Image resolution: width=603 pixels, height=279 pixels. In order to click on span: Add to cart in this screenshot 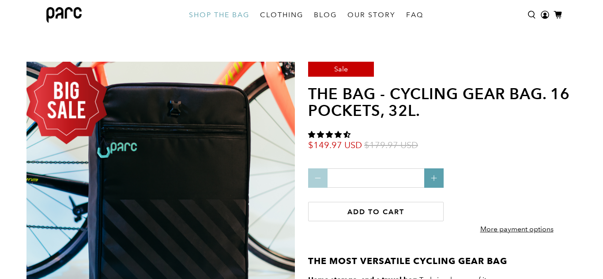, I will do `click(376, 212)`.